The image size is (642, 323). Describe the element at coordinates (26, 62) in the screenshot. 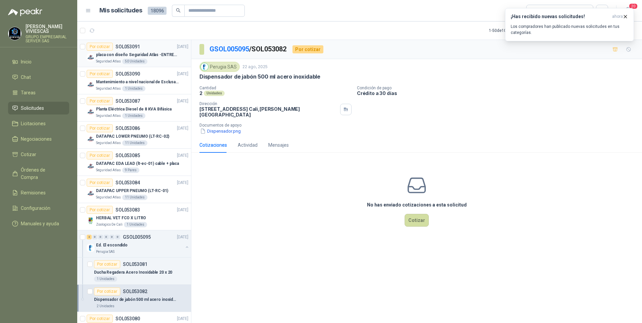

I see `span: Inicio` at that location.